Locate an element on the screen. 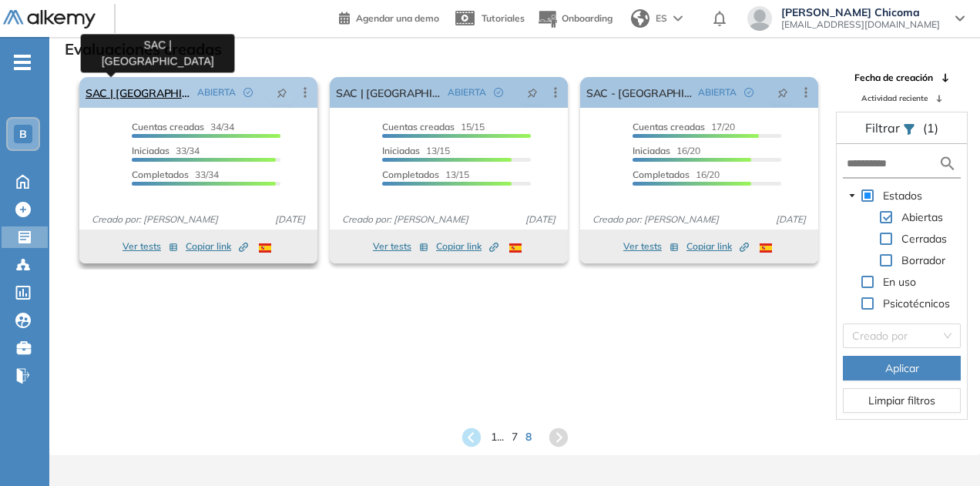 The width and height of the screenshot is (980, 486). span: Aplicar is located at coordinates (903, 369).